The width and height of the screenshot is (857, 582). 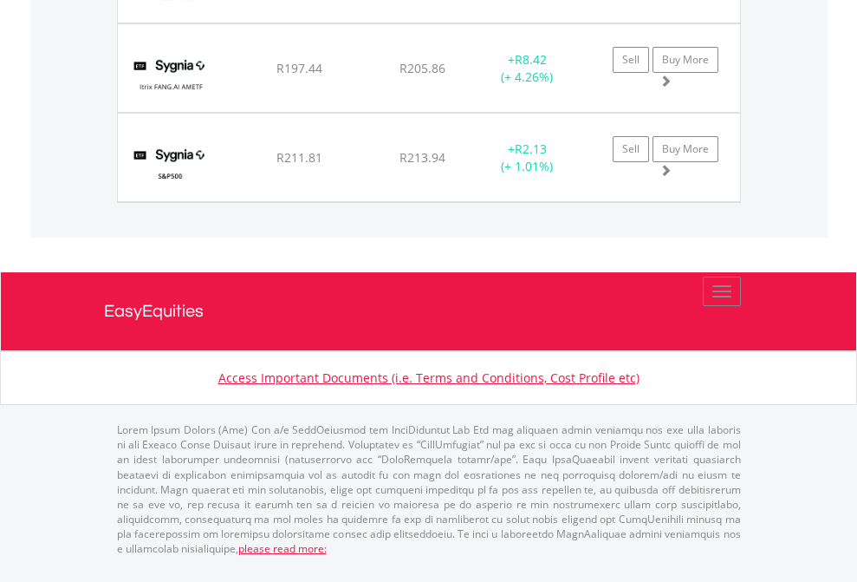 What do you see at coordinates (429, 489) in the screenshot?
I see `p: Lorem Ipsum Dolors (Ame) Con a/e SeddOeiusmod tem InciDiduntut Lab Etd mag aliquaen admin veniamq...` at bounding box center [429, 489].